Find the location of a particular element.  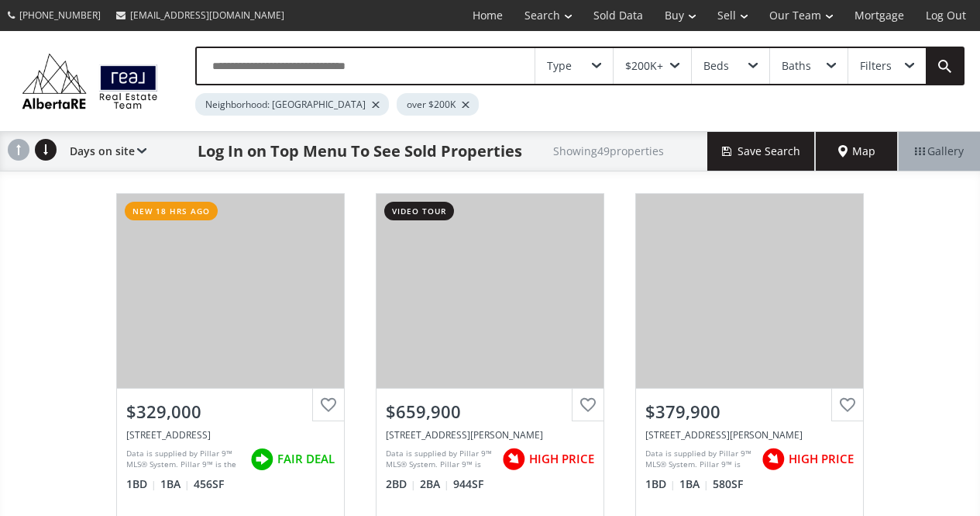

div: Type is located at coordinates (559, 65).